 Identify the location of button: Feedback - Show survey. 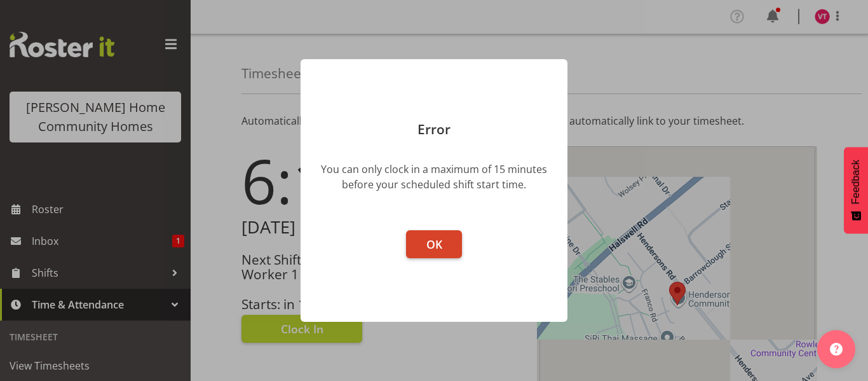
(856, 190).